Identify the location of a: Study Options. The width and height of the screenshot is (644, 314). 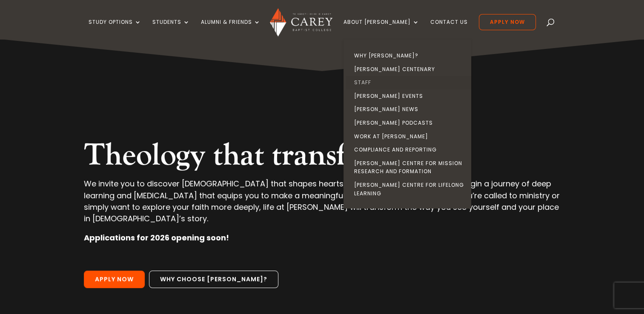
(115, 29).